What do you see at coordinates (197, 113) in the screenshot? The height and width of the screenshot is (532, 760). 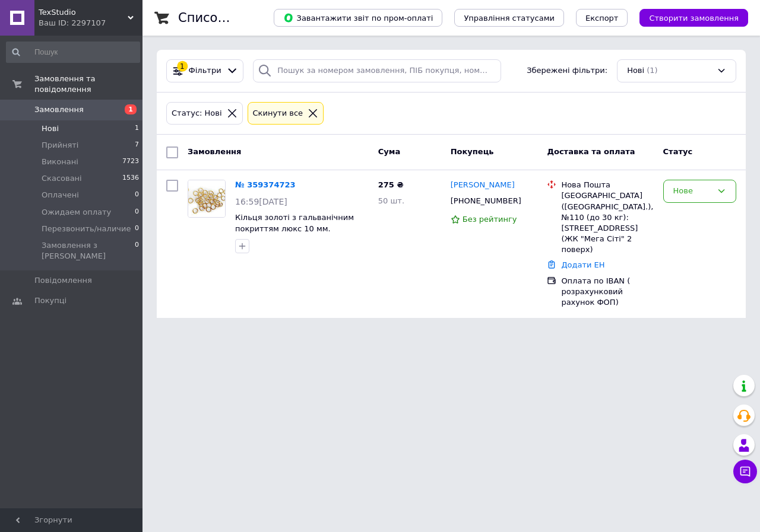 I see `div: Статус: Нові` at bounding box center [197, 113].